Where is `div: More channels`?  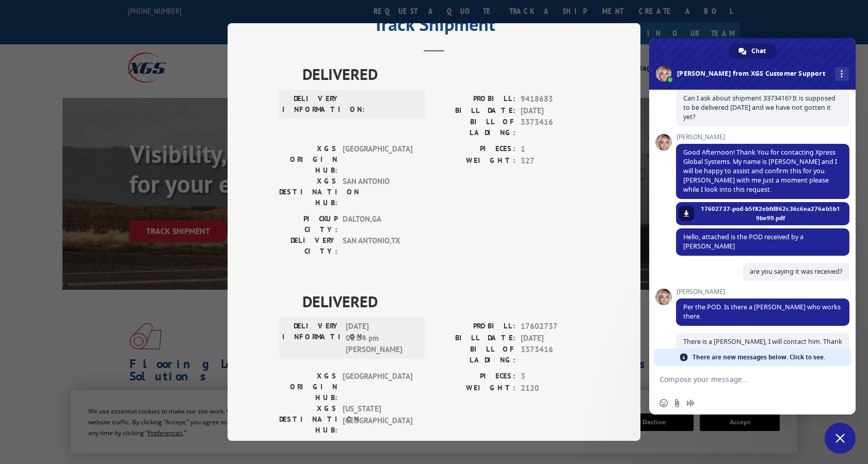 div: More channels is located at coordinates (842, 74).